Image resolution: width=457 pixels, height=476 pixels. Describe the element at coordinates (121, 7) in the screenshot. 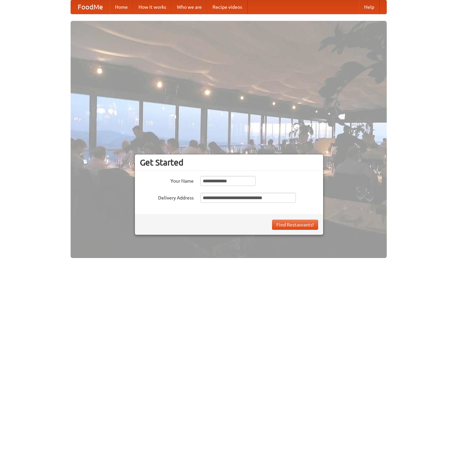

I see `a: Home` at that location.